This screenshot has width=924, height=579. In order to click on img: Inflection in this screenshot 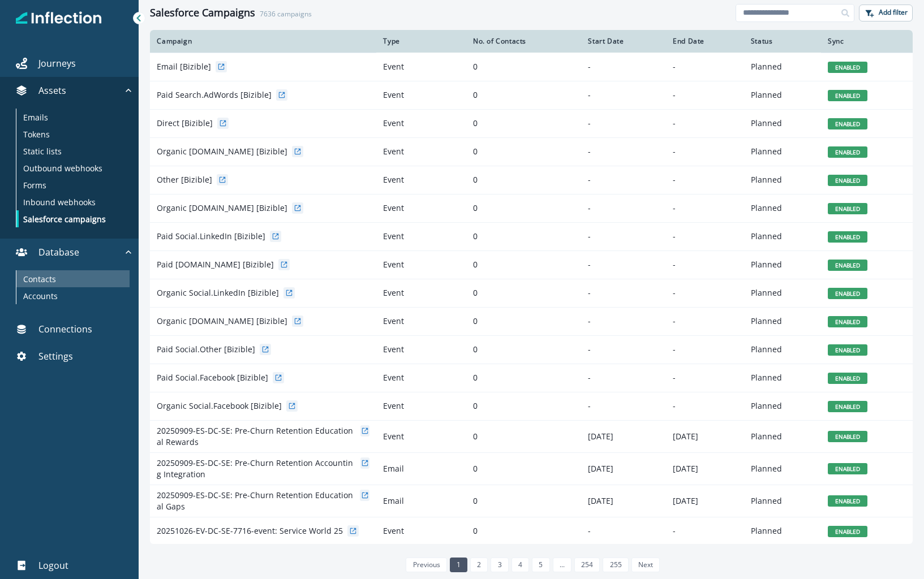, I will do `click(59, 18)`.